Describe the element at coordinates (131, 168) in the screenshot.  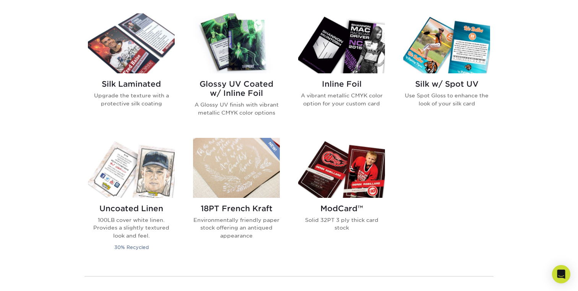
I see `img: Uncoated Linen Trading Cards` at that location.